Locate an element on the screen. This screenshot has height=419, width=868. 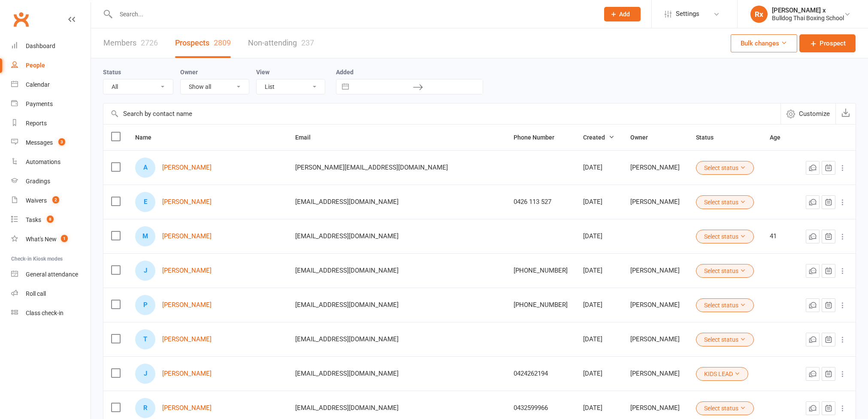
a: Calendar is located at coordinates (50, 84).